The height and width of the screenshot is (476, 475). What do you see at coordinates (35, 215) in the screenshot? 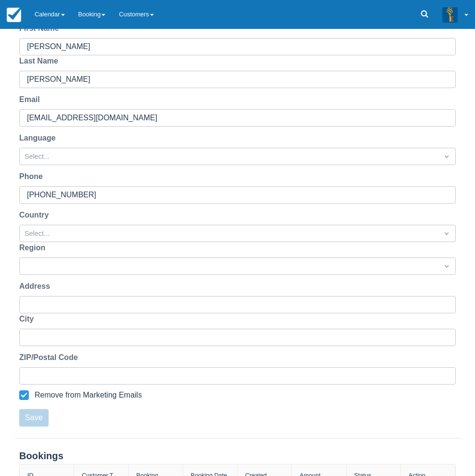
I see `label: Country` at bounding box center [35, 215].